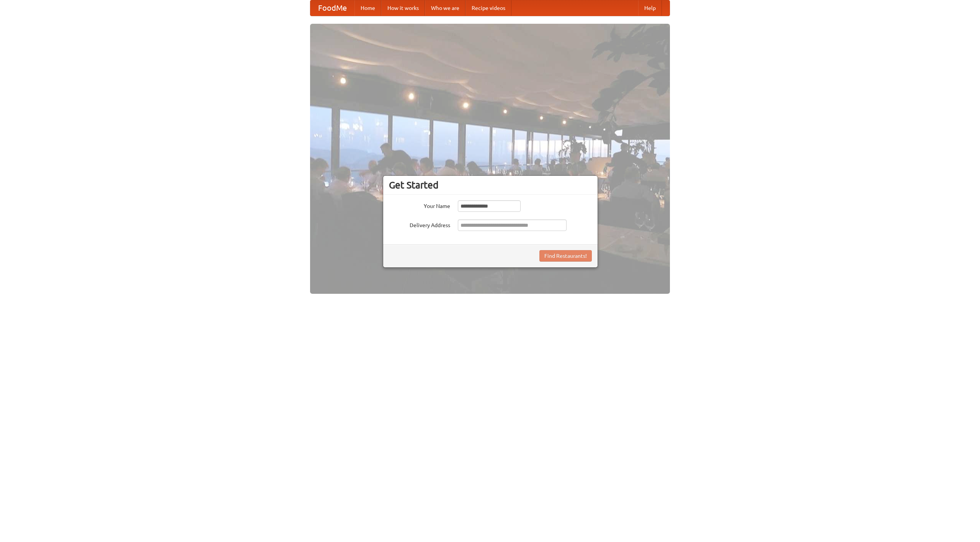 The image size is (980, 542). What do you see at coordinates (651, 8) in the screenshot?
I see `a: Help` at bounding box center [651, 8].